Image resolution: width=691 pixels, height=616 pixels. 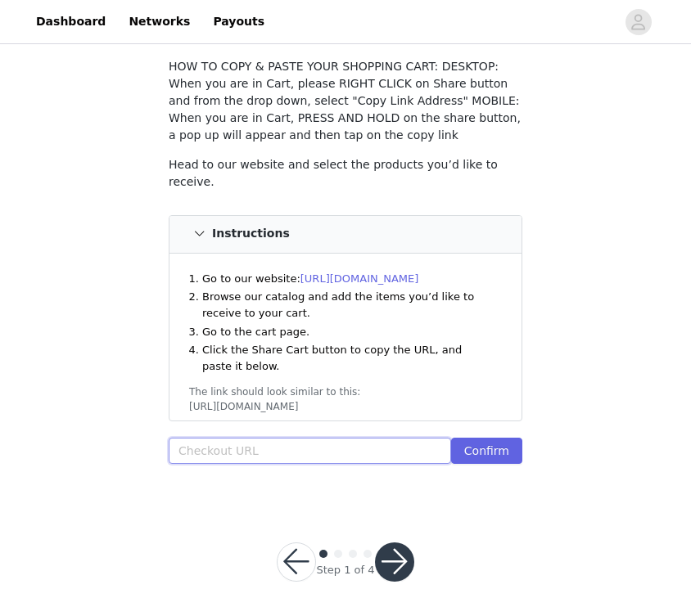 I want to click on p: HOW TO COPY & PASTE YOUR SHOPPING CART: DESKTOP: When you are in Cart, please RIGHT CLICK on Shar..., so click(x=346, y=101).